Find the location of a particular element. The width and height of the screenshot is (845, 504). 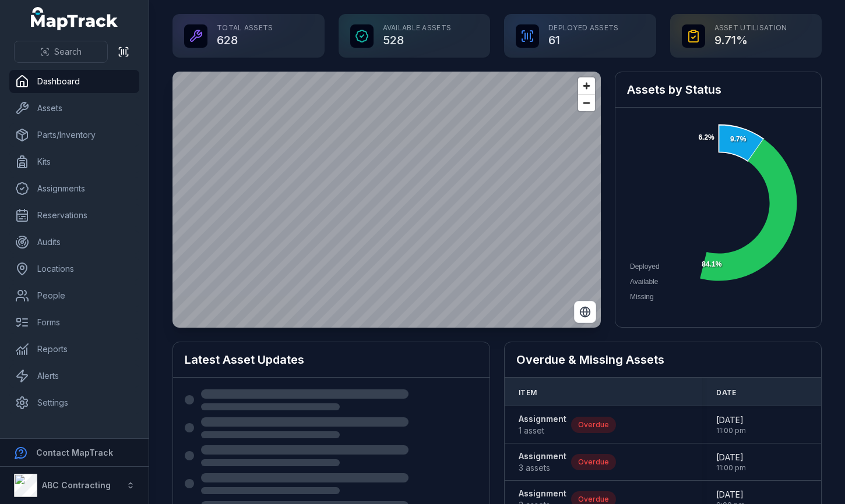

a: Parts/Inventory is located at coordinates (74, 135).